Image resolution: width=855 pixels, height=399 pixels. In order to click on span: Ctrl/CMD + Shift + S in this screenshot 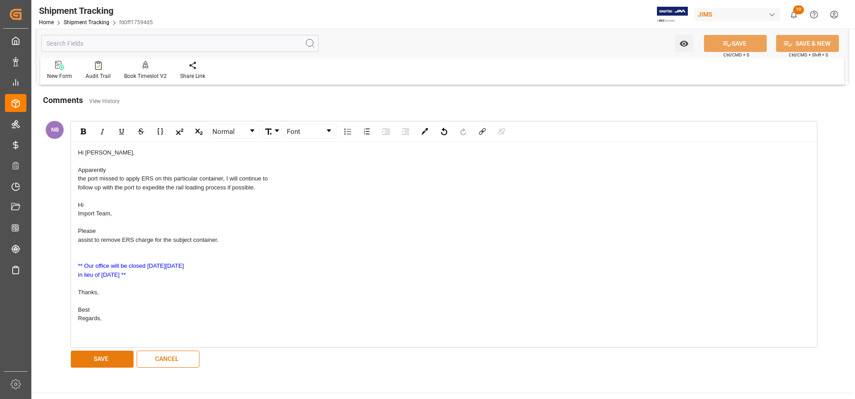, I will do `click(809, 55)`.